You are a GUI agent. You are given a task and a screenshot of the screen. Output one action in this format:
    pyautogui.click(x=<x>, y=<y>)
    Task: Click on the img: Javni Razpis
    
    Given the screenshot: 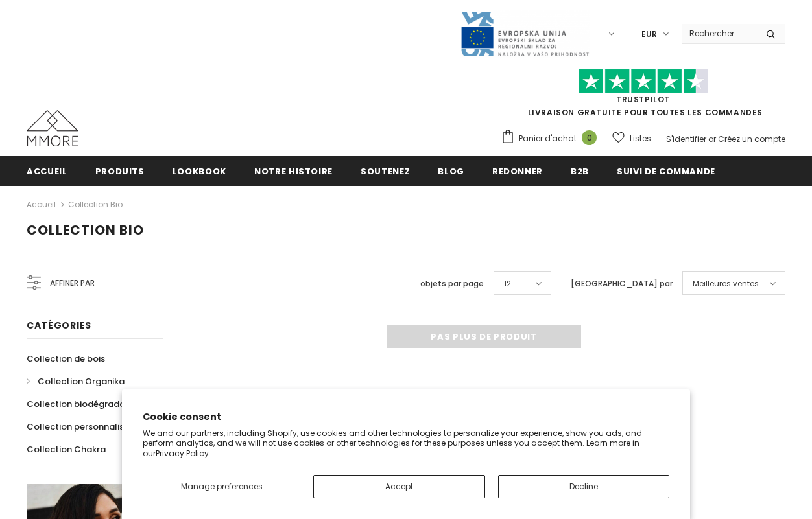 What is the action you would take?
    pyautogui.click(x=525, y=34)
    